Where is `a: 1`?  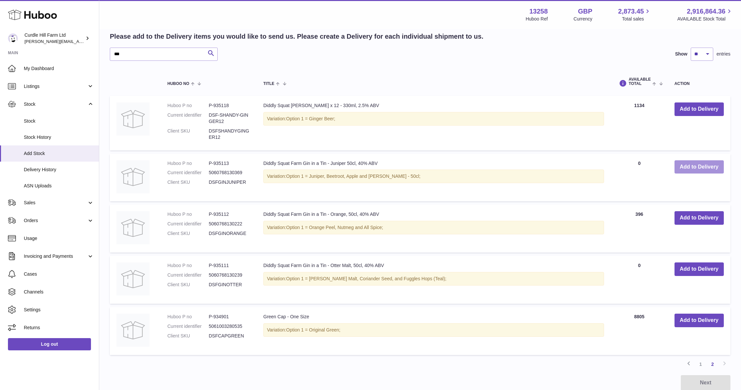
a: 1 is located at coordinates (700, 364).